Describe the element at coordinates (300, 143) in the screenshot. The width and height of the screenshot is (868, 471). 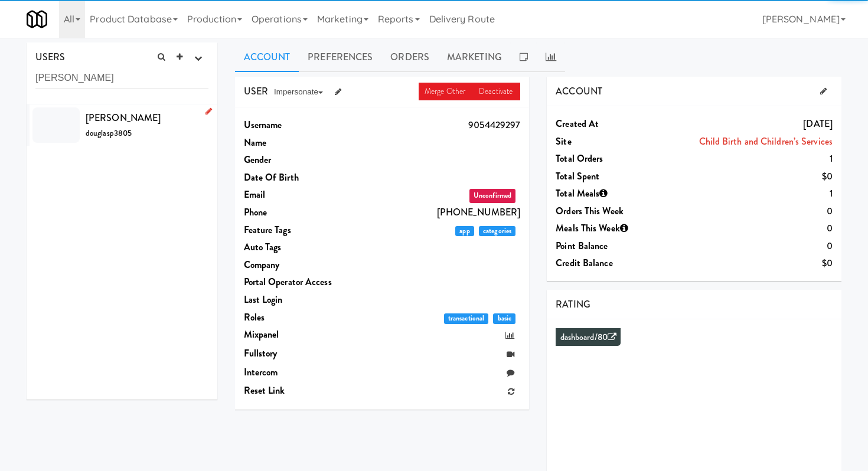
I see `dt: Name` at that location.